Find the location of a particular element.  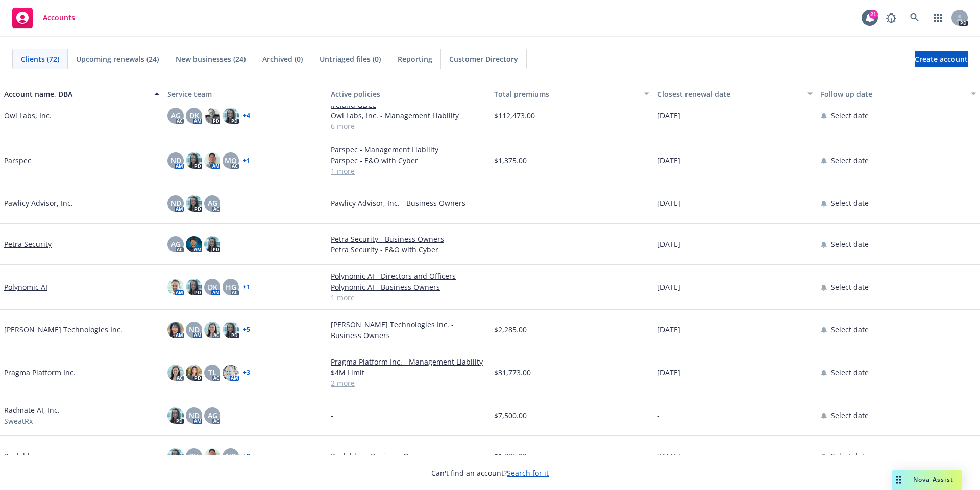

span: DK is located at coordinates (194, 115).